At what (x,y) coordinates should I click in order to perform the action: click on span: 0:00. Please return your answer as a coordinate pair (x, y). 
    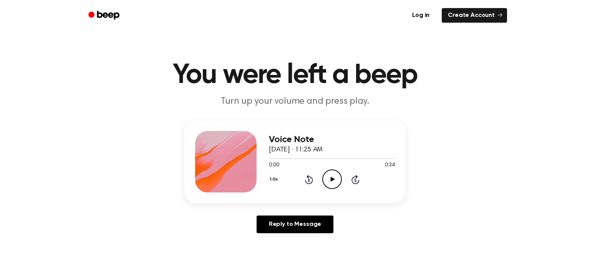
    Looking at the image, I should click on (274, 165).